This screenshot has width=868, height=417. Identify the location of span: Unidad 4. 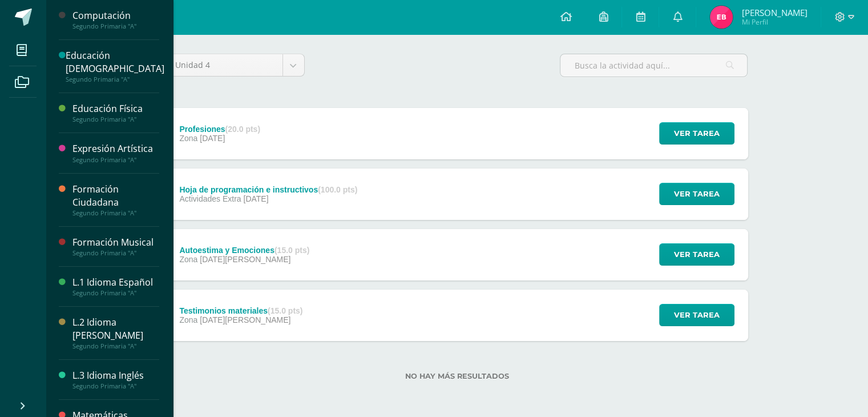
(224, 65).